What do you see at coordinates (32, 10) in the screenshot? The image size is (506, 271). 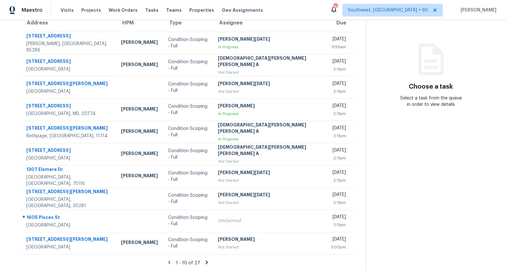 I see `span: Maestro` at bounding box center [32, 10].